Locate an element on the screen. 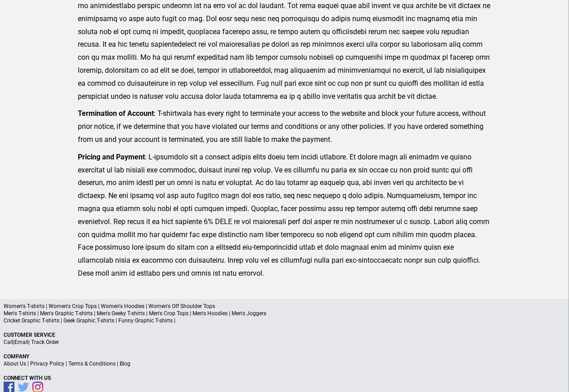 This screenshot has width=569, height=392. p: Women's T-shirts | Women's Crop Tops | Women's Hoodies | Women's Off Shoulder Tops is located at coordinates (284, 306).